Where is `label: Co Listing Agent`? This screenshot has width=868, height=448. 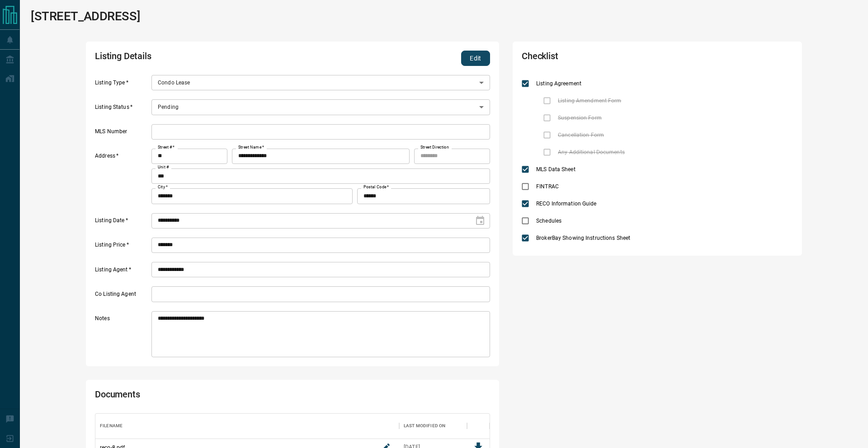
label: Co Listing Agent is located at coordinates (122, 296).